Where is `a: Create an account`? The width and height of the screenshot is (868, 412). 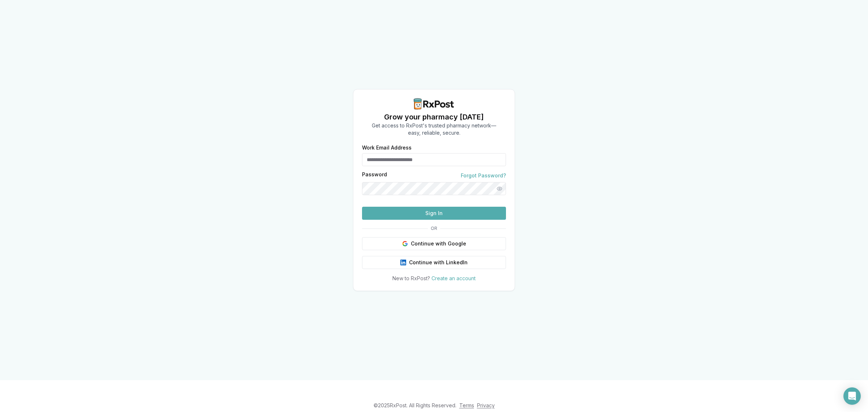 a: Create an account is located at coordinates (454, 278).